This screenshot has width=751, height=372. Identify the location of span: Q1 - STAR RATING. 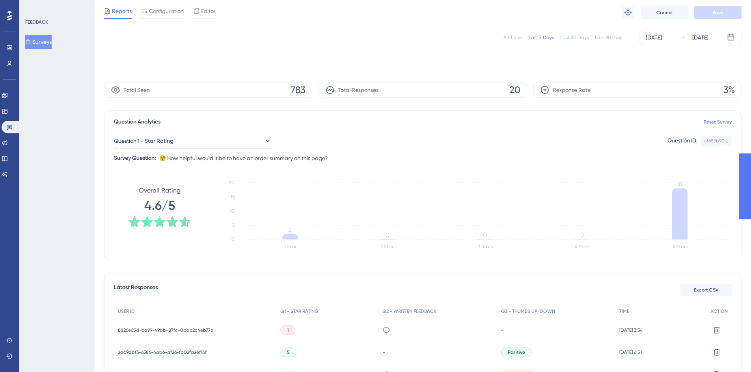
(299, 311).